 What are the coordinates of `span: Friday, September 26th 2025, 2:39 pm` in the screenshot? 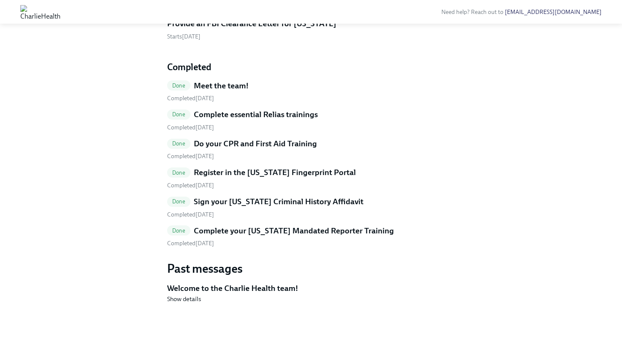 It's located at (190, 185).